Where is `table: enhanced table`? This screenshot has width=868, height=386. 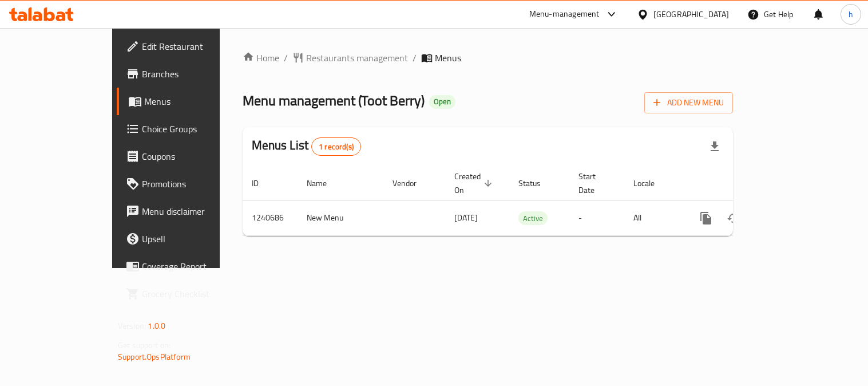 table: enhanced table is located at coordinates (527, 201).